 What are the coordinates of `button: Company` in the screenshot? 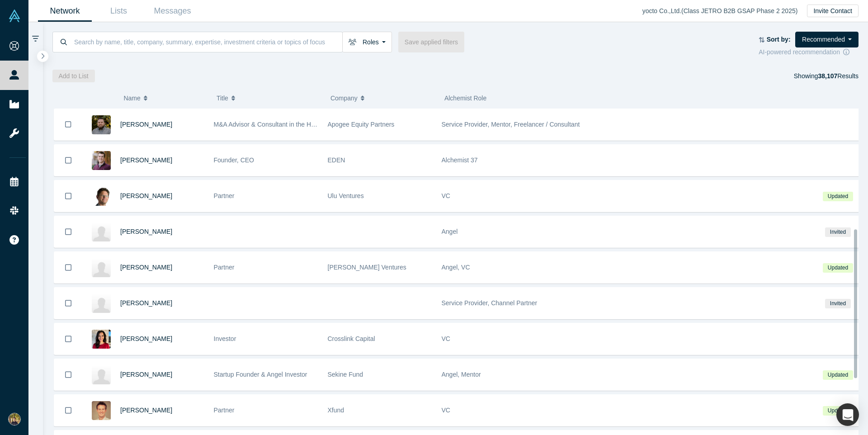 It's located at (382, 98).